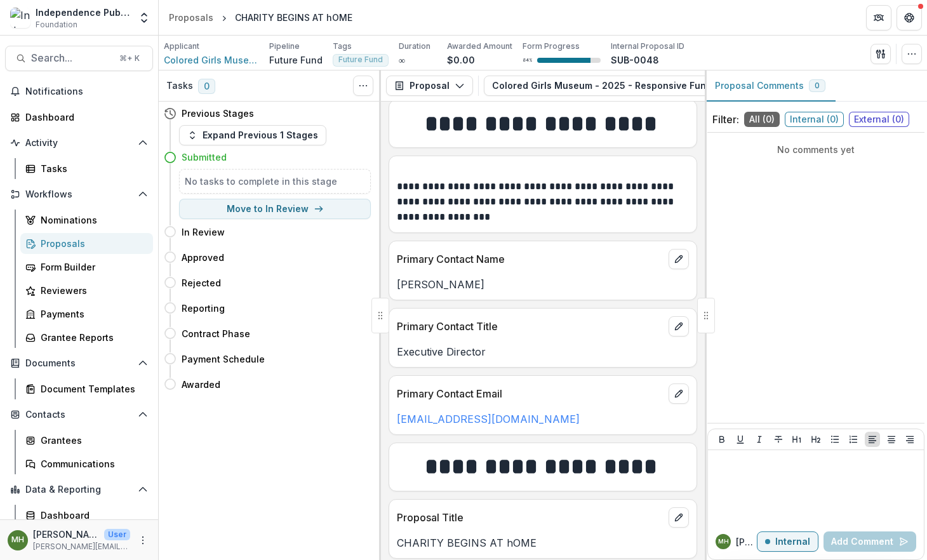  Describe the element at coordinates (797, 439) in the screenshot. I see `button: Heading 1` at that location.